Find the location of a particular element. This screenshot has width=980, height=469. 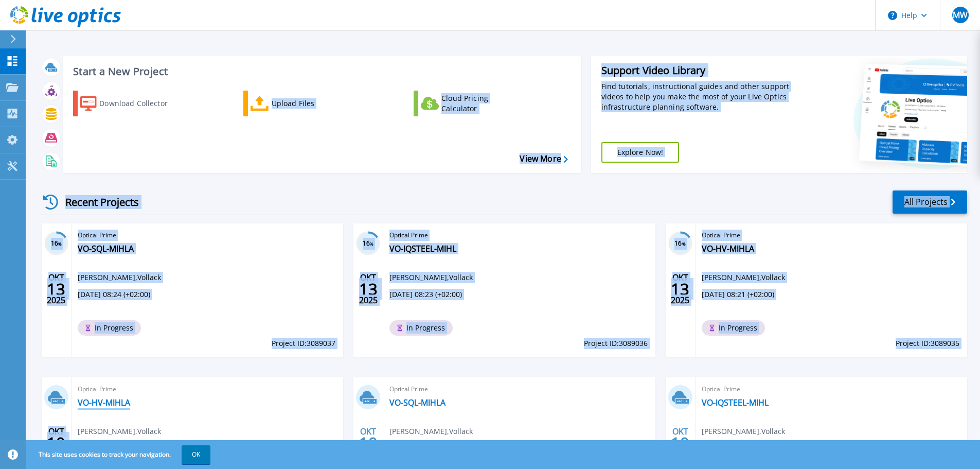

div: Cloud Pricing Calculator is located at coordinates (483, 103).